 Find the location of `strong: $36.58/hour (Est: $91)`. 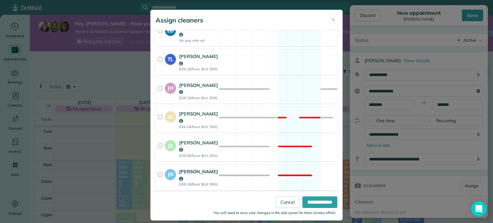

strong: $36.58/hour (Est: $91) is located at coordinates (198, 156).